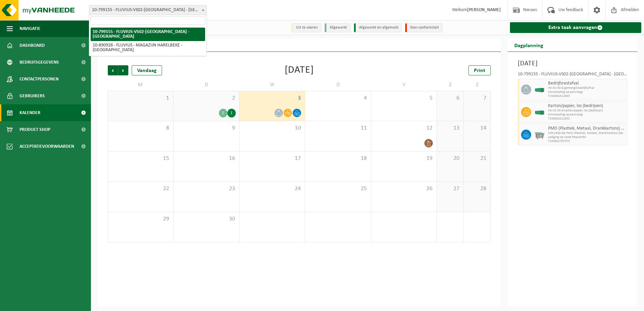 The image size is (644, 311). What do you see at coordinates (587, 137) in the screenshot?
I see `span: Lediging op vaste frequentie` at bounding box center [587, 137].